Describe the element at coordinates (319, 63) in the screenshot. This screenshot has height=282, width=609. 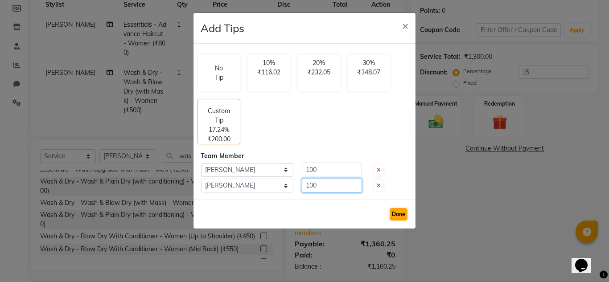
I see `p: 20%` at that location.